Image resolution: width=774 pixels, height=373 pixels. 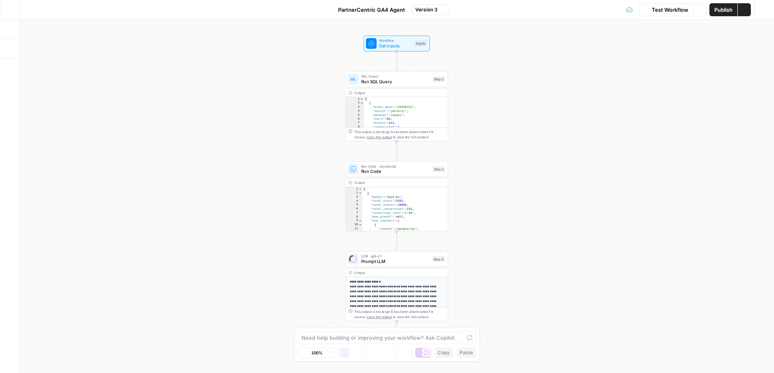 I want to click on div: 9, so click(x=354, y=221).